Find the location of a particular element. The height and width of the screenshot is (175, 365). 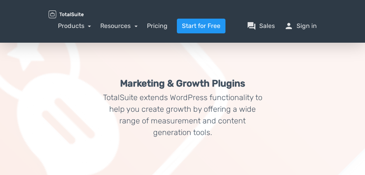

span: question_answer is located at coordinates (252, 26).